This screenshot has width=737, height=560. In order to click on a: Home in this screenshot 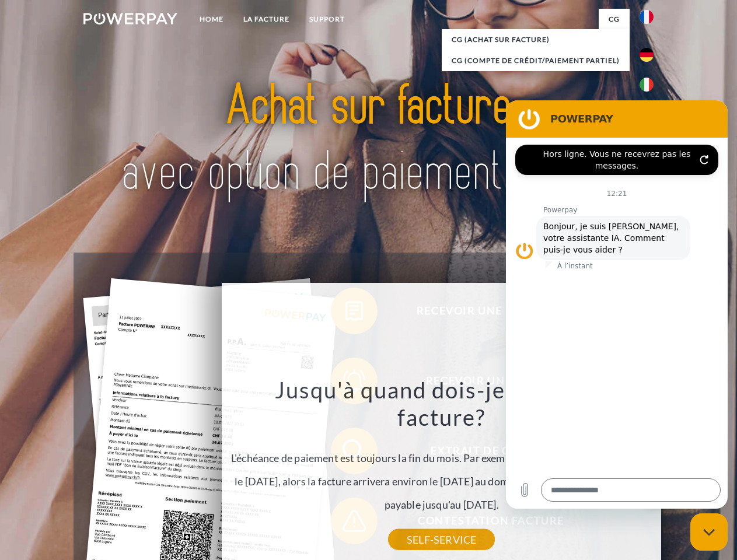, I will do `click(211, 19)`.